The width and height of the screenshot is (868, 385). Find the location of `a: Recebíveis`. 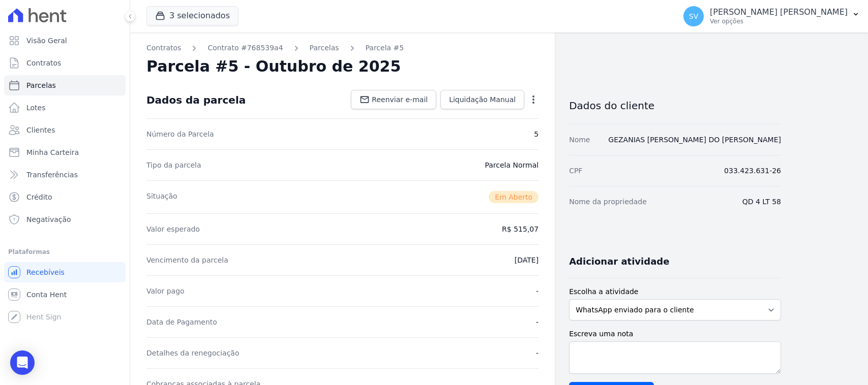

a: Recebíveis is located at coordinates (64, 273).